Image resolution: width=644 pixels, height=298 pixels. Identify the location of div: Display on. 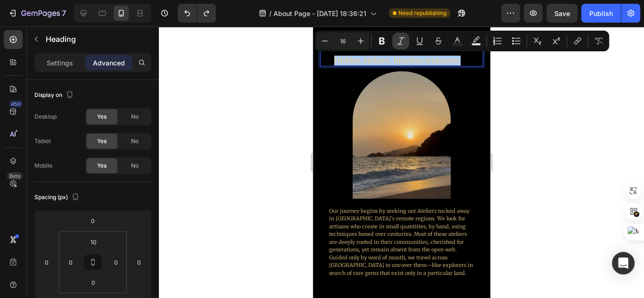
(55, 95).